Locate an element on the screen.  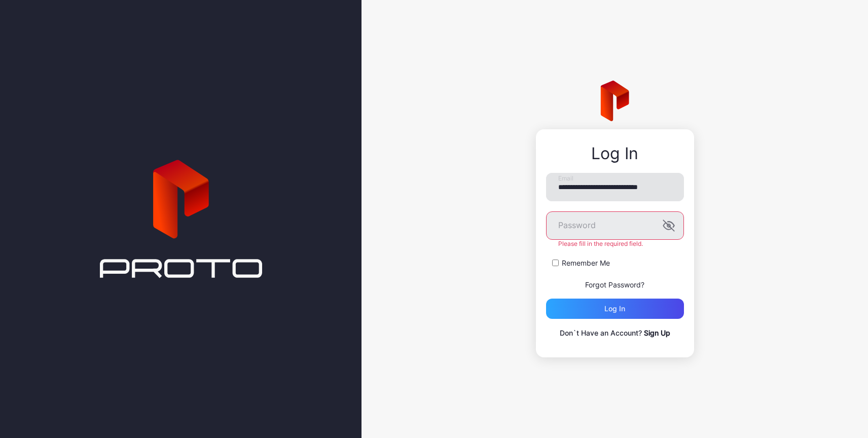
input: Password is located at coordinates (615, 226).